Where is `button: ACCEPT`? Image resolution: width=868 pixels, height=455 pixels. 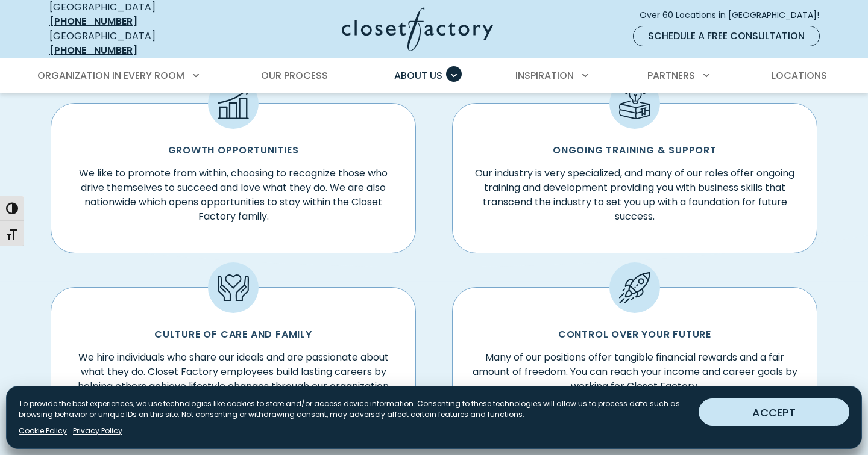
button: ACCEPT is located at coordinates (774, 412).